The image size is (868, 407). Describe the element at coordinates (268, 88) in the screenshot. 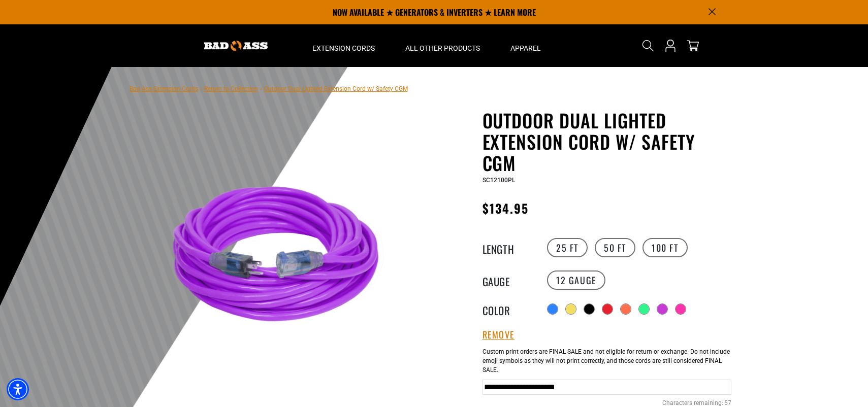

I see `nav: breadcrumbs` at that location.